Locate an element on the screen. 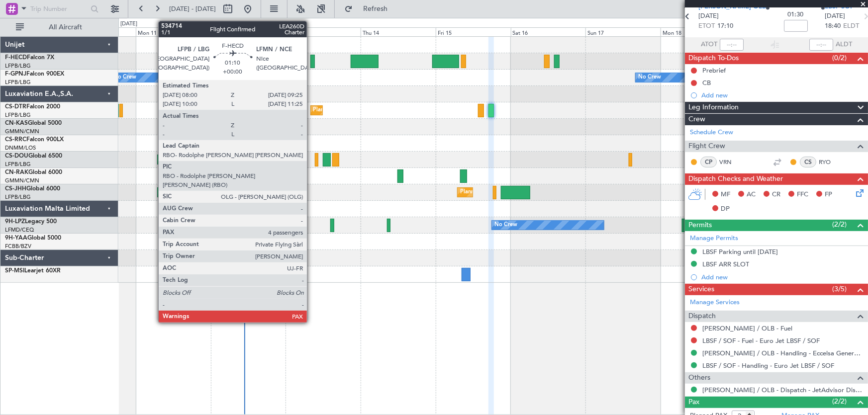 The image size is (868, 415). div: Mon 18 is located at coordinates (698, 31).